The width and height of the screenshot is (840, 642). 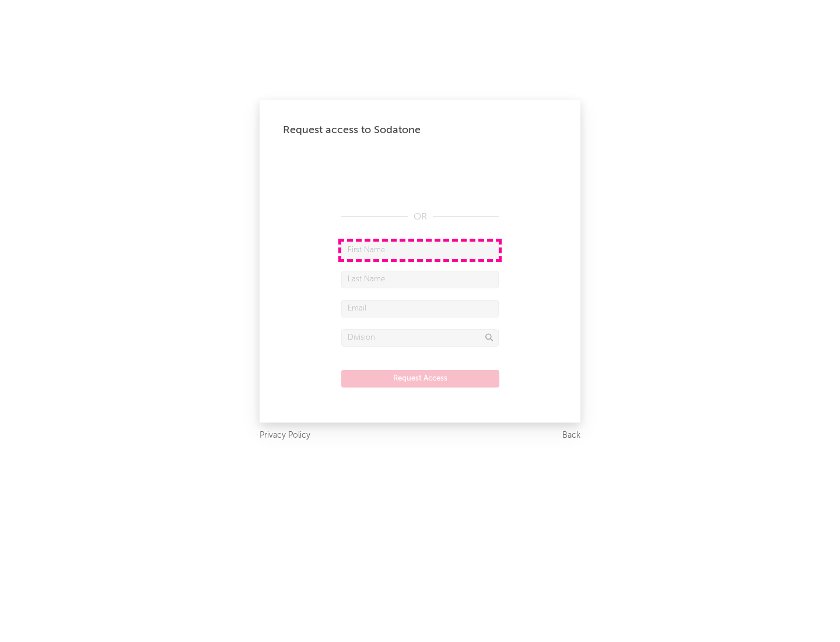 I want to click on input: First Name, so click(x=420, y=250).